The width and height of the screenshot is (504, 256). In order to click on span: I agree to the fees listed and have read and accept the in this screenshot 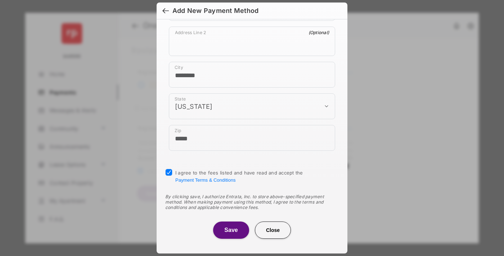, I will do `click(239, 177)`.